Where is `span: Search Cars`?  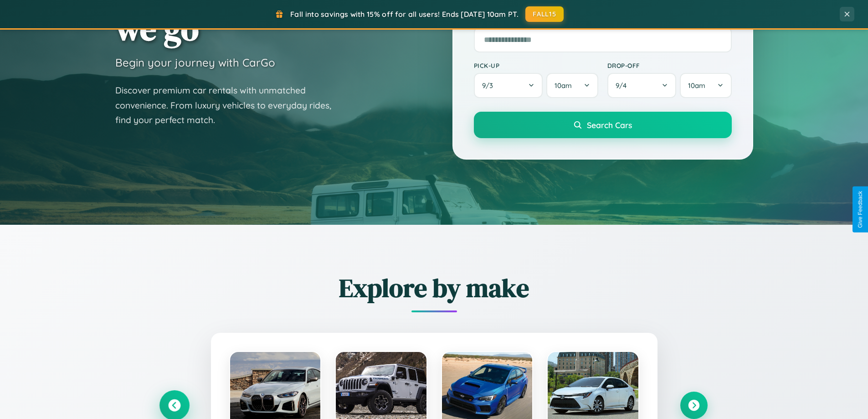 span: Search Cars is located at coordinates (609, 125).